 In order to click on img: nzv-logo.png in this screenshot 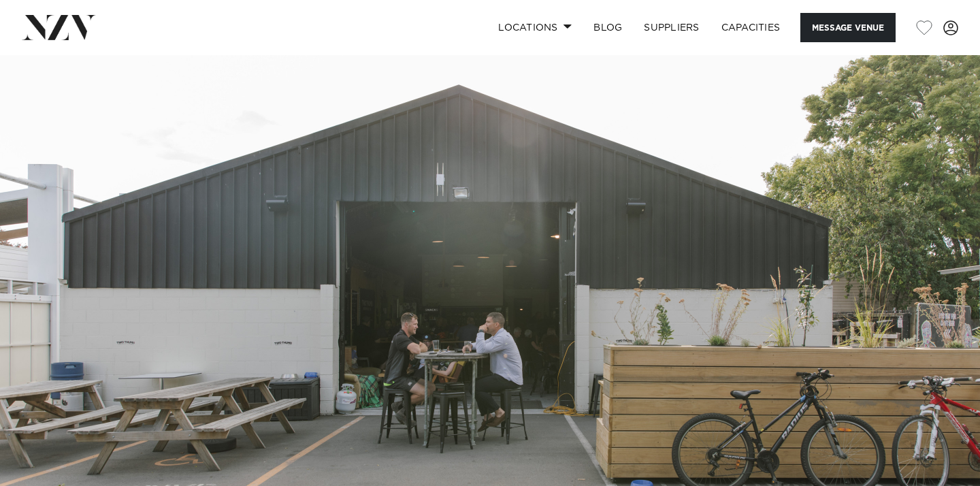, I will do `click(58, 27)`.